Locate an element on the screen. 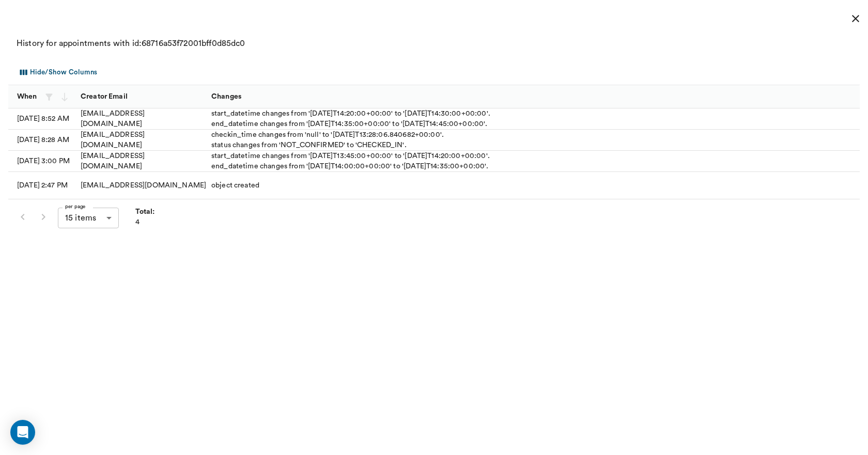 Image resolution: width=868 pixels, height=455 pixels. button: close is located at coordinates (855, 19).